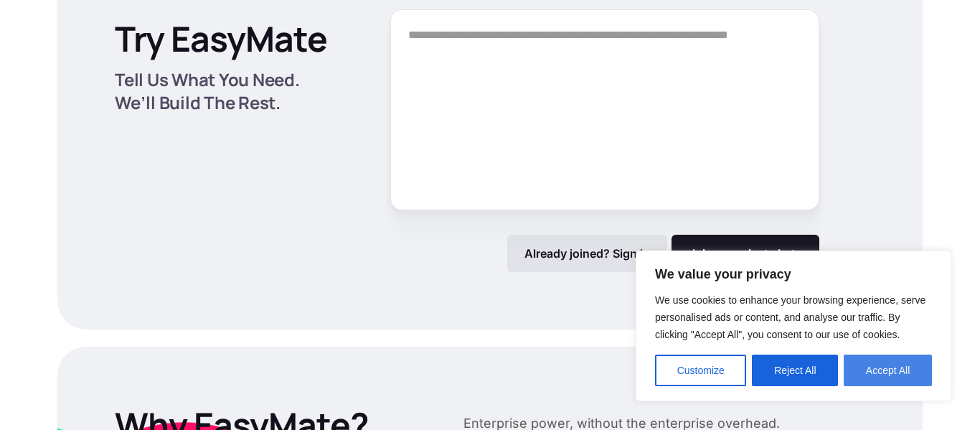 The width and height of the screenshot is (980, 430). Describe the element at coordinates (793, 326) in the screenshot. I see `div: We value your privacy` at that location.